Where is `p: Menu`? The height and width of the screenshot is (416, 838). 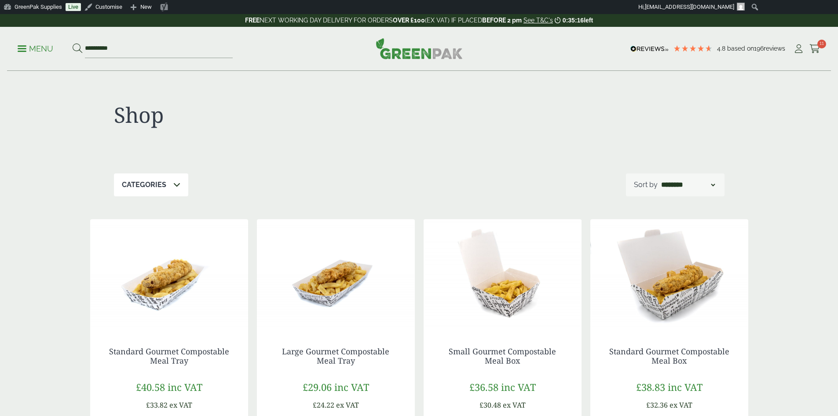
p: Menu is located at coordinates (35, 49).